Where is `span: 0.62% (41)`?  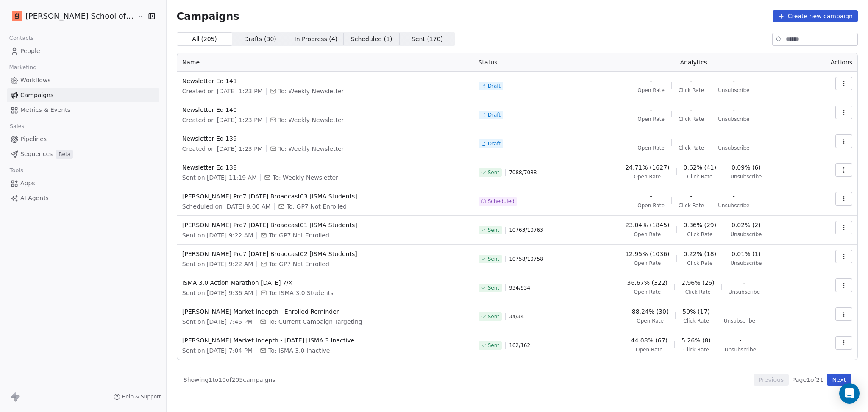 span: 0.62% (41) is located at coordinates (701, 167).